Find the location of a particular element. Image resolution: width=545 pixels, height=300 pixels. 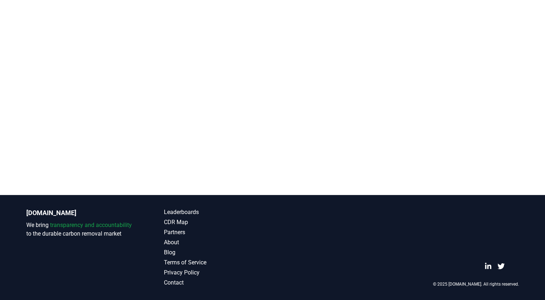

span: transparency and accountability is located at coordinates (91, 225).